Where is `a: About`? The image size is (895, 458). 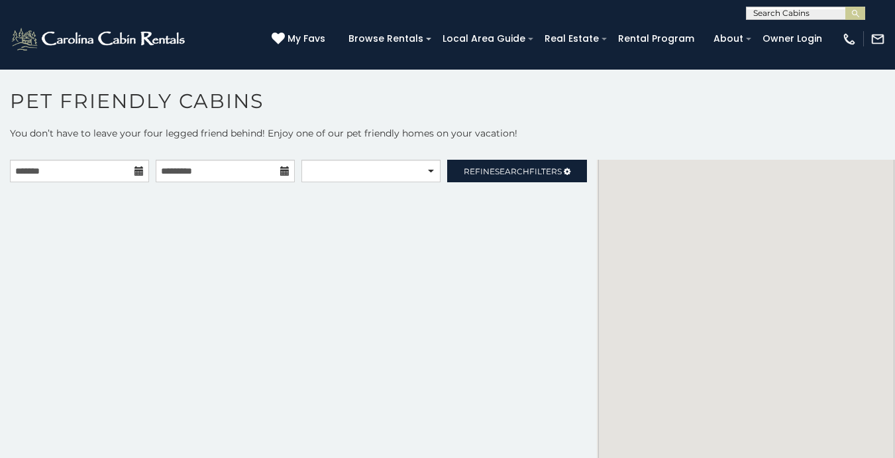
a: About is located at coordinates (728, 38).